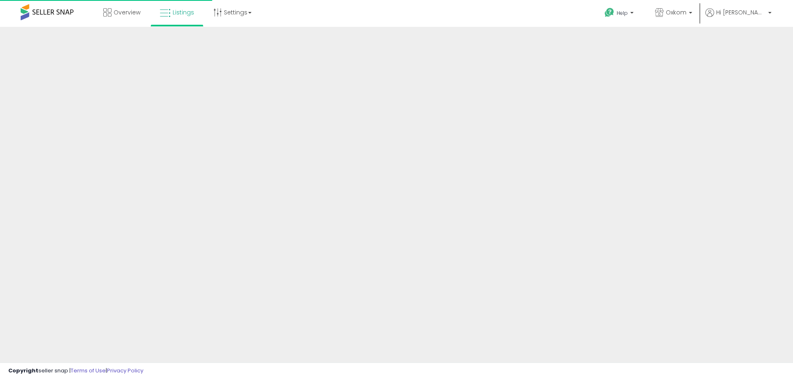 Image resolution: width=793 pixels, height=379 pixels. I want to click on a: Privacy Policy, so click(125, 371).